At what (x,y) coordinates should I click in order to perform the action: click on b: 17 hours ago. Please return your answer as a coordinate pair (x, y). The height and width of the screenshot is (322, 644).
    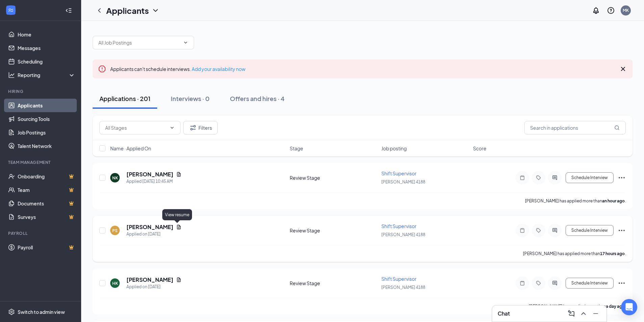
    Looking at the image, I should click on (612, 254).